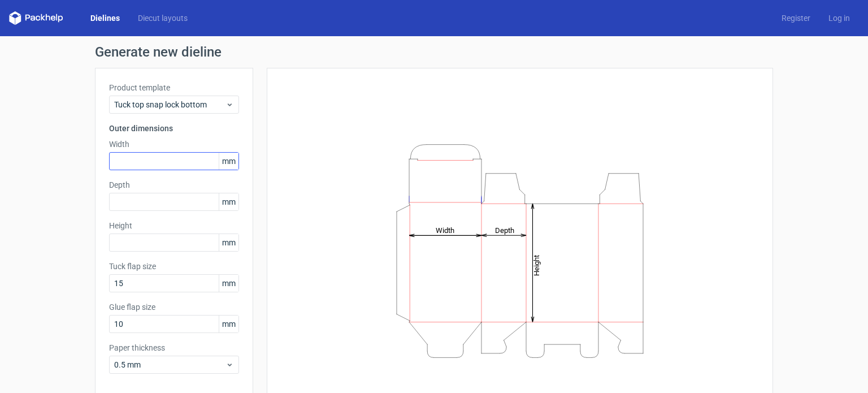 The width and height of the screenshot is (868, 393). Describe the element at coordinates (174, 226) in the screenshot. I see `label: Height` at that location.